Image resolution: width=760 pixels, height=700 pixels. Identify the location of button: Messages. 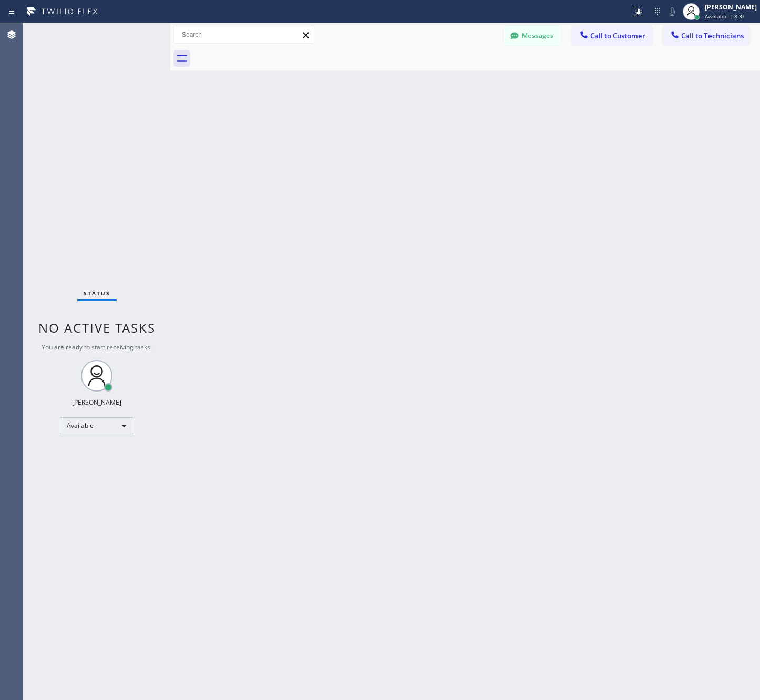
(532, 36).